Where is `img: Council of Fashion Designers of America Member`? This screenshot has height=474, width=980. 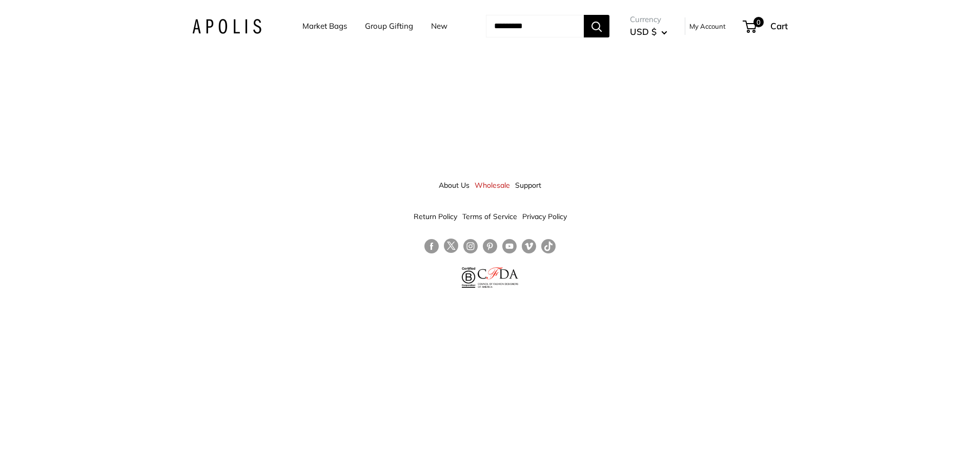 img: Council of Fashion Designers of America Member is located at coordinates (498, 277).